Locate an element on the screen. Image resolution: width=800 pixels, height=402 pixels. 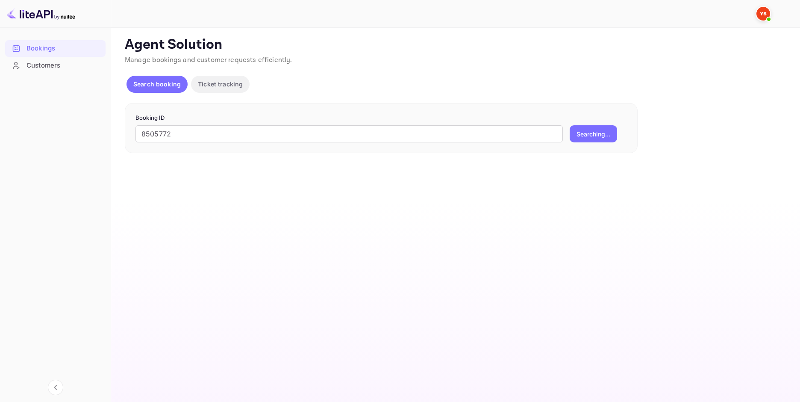
p: Agent Solution is located at coordinates (455, 45).